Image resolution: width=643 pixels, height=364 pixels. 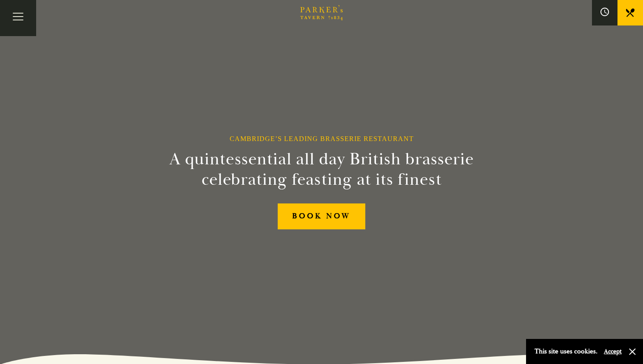 I want to click on a: BOOK NOW, so click(x=322, y=216).